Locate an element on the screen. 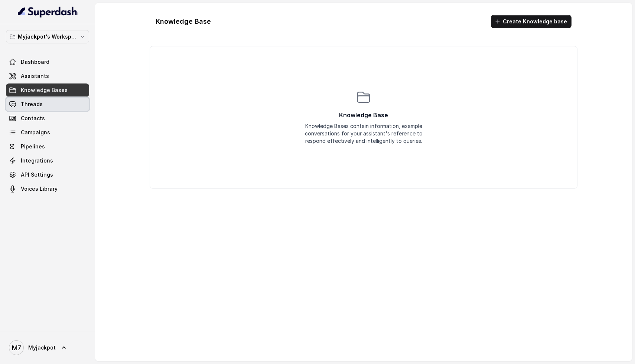 This screenshot has height=364, width=635. span: Assistants is located at coordinates (35, 76).